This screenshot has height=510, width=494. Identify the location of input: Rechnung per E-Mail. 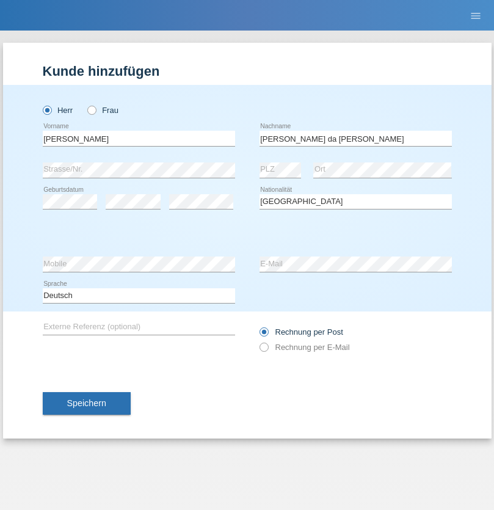
(263, 350).